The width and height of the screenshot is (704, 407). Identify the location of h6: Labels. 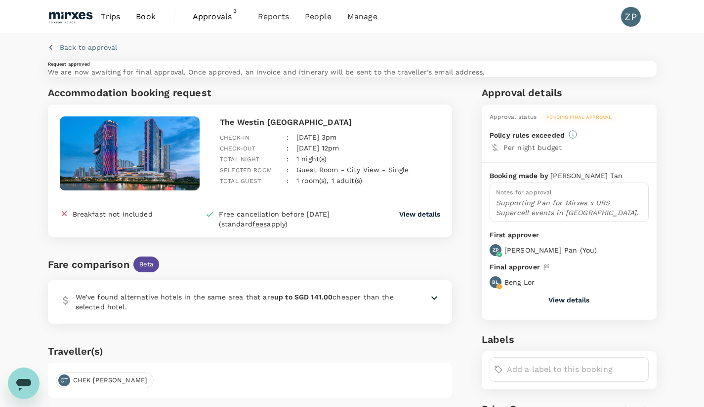
(569, 340).